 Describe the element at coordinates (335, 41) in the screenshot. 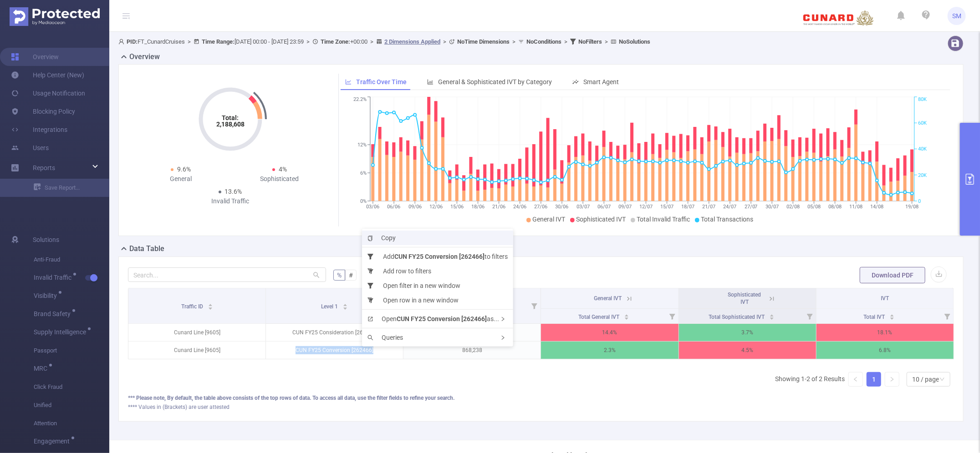

I see `b: Time Zone:` at that location.